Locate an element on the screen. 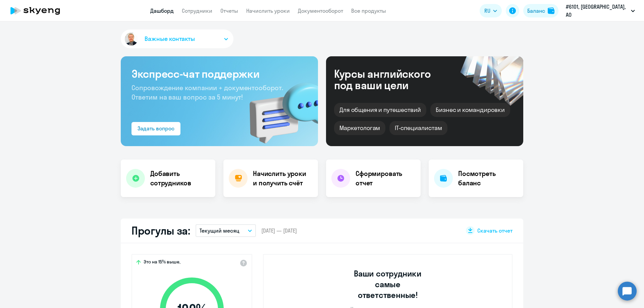 The height and width of the screenshot is (308, 644). a: Документооборот is located at coordinates (321, 11).